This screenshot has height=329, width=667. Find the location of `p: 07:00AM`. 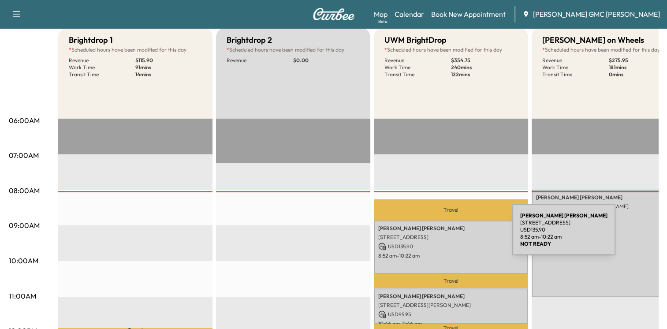

p: 07:00AM is located at coordinates (24, 155).